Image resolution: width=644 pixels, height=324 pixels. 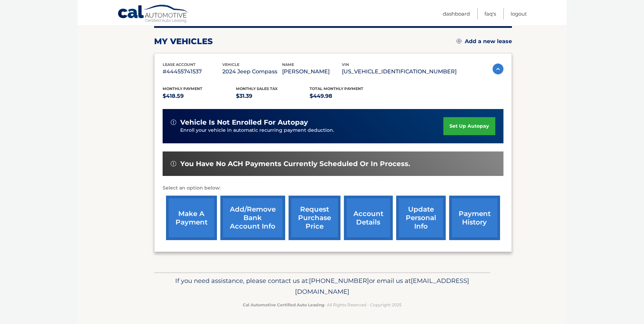 What do you see at coordinates (369, 217) in the screenshot?
I see `a: account details` at bounding box center [369, 217].